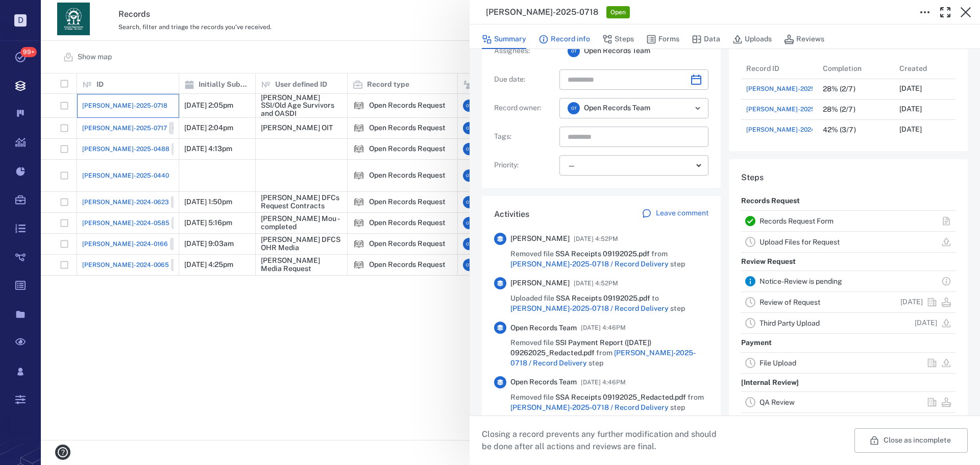 The image size is (980, 465). I want to click on p: Leave comment, so click(682, 214).